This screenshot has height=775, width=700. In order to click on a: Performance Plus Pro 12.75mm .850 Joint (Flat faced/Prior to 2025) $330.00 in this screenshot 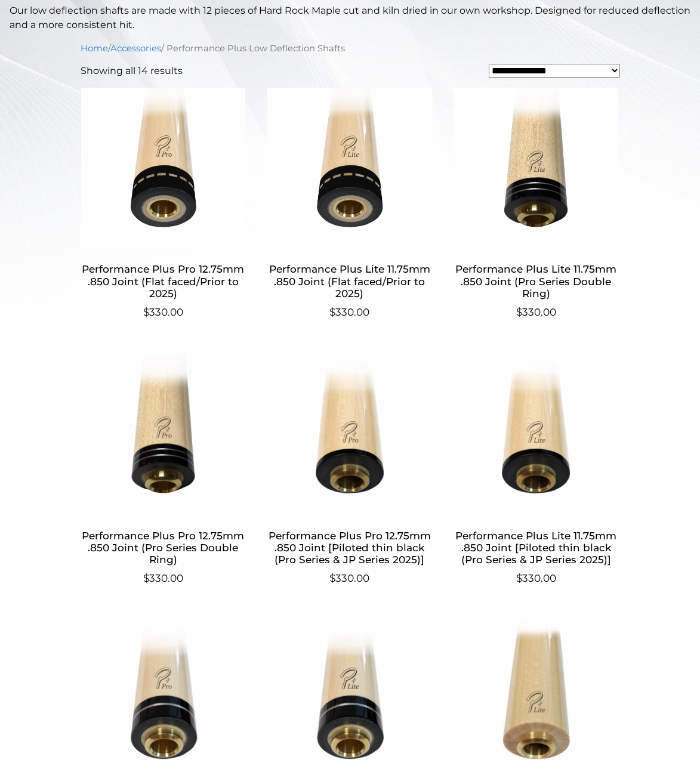, I will do `click(163, 204)`.